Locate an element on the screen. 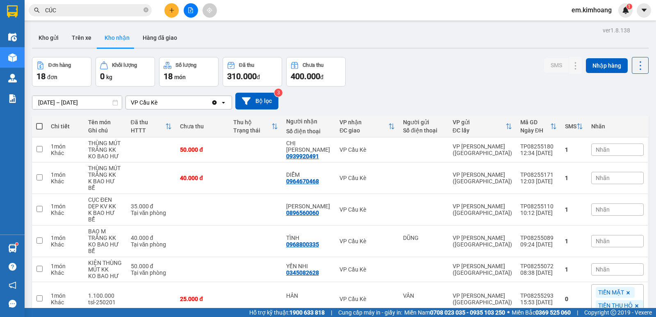 This screenshot has height=317, width=656. div: ĐC lấy is located at coordinates (479, 130).